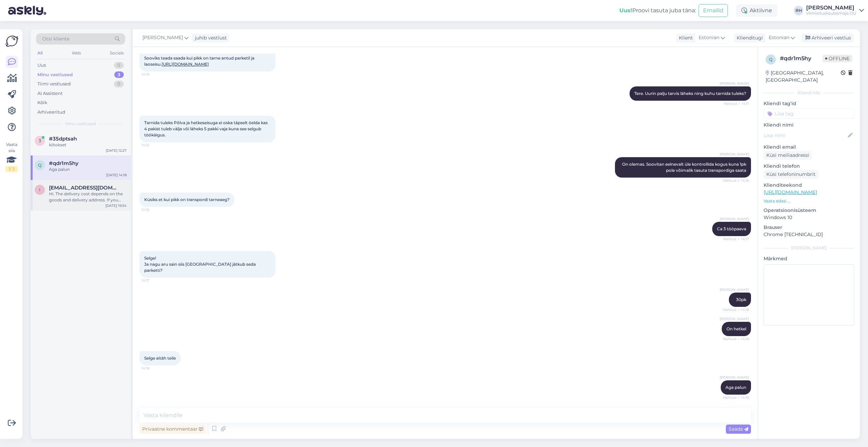 The width and height of the screenshot is (868, 447). I want to click on div: Kliendi info, so click(809, 93).